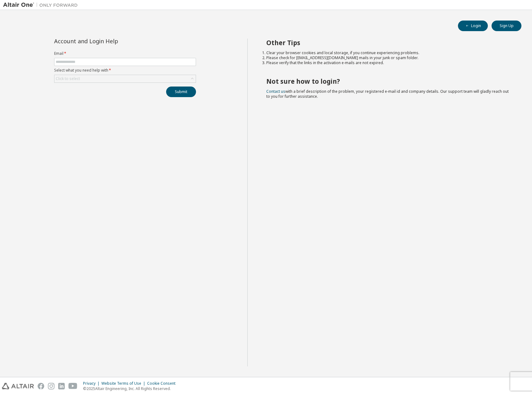 This screenshot has width=532, height=395. What do you see at coordinates (61, 386) in the screenshot?
I see `img: linkedin.svg` at bounding box center [61, 386].